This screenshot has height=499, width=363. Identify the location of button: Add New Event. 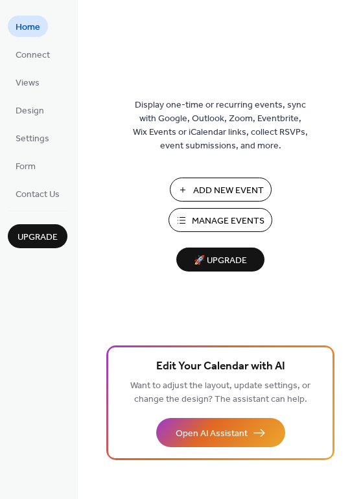
(220, 189).